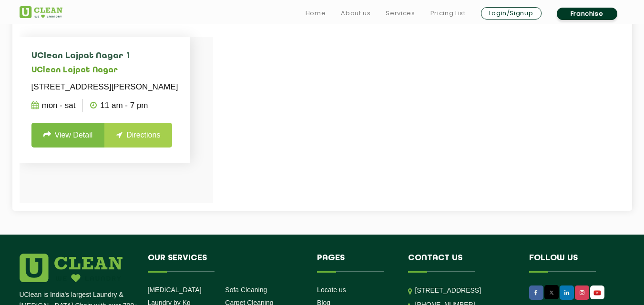 The image size is (644, 305). Describe the element at coordinates (71, 268) in the screenshot. I see `img: logo.png` at that location.